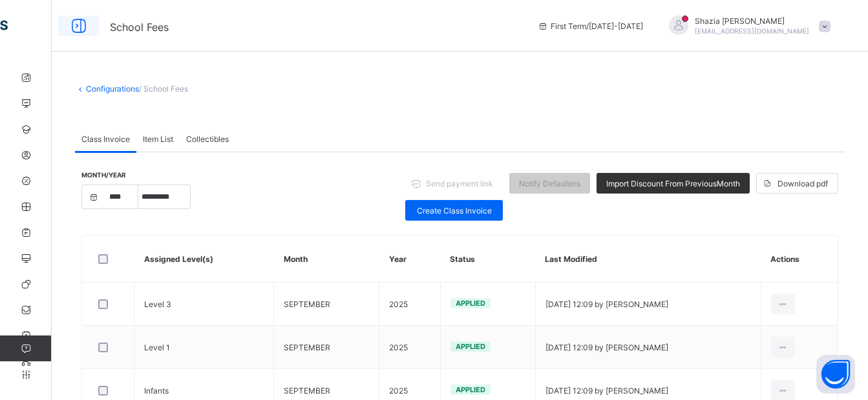  I want to click on th: Year, so click(409, 258).